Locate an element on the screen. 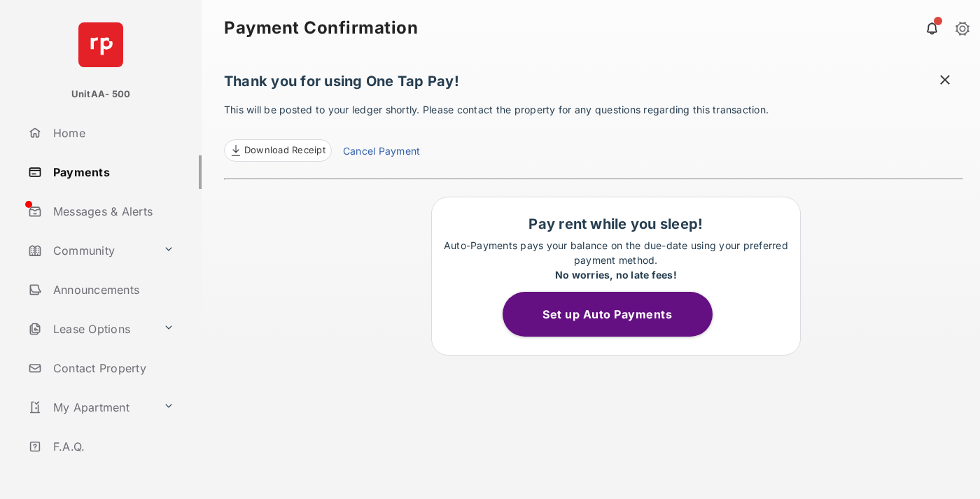 This screenshot has width=980, height=499. div: No worries, no late fees! is located at coordinates (616, 275).